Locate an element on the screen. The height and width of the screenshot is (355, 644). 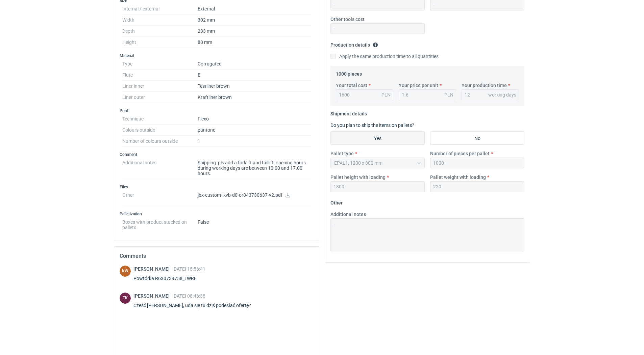
p: jbx-custom-lkvb-d0-or843730637-v2.pdf is located at coordinates (254, 195).